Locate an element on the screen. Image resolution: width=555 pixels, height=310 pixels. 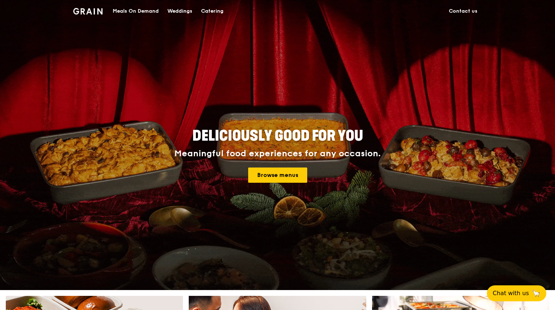
a: Weddings is located at coordinates (180, 11).